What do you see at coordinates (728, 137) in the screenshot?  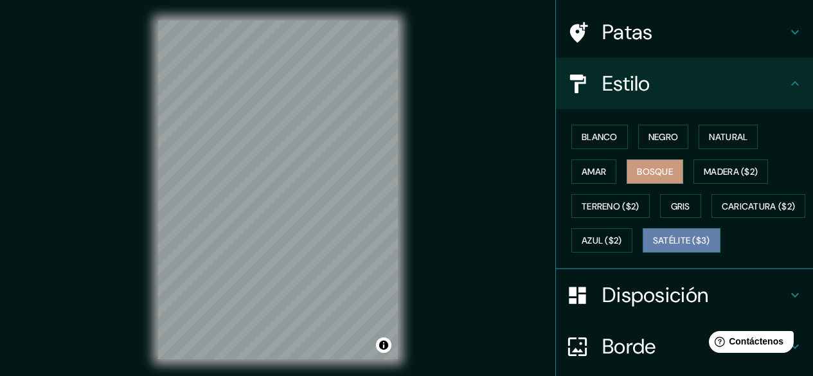 I see `font: Natural` at bounding box center [728, 137].